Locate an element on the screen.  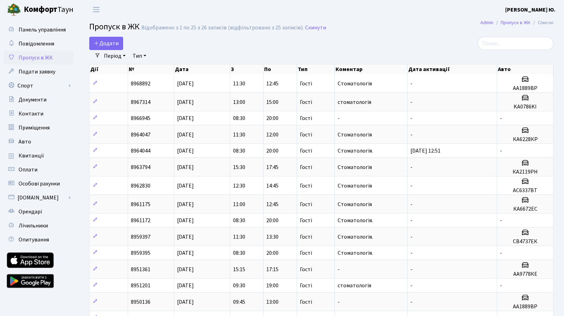
span: 15:00 is located at coordinates (272, 102).